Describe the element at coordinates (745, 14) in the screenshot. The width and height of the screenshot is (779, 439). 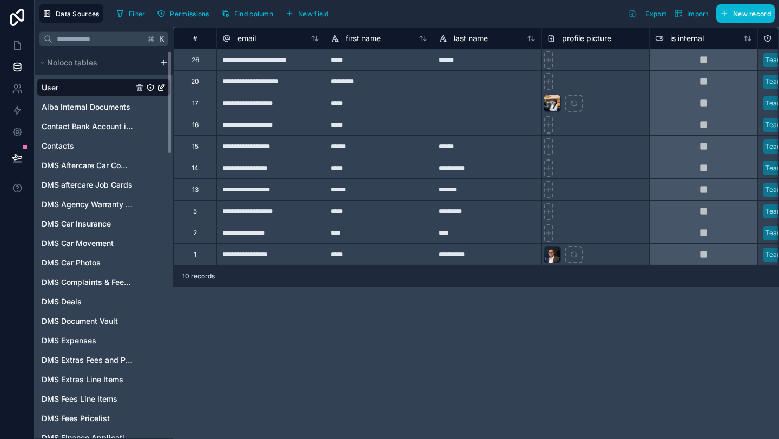
I see `button: New record` at that location.